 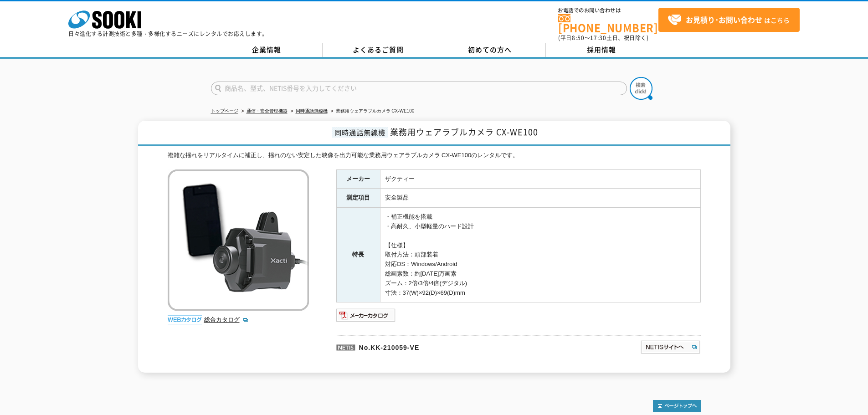 What do you see at coordinates (379, 50) in the screenshot?
I see `a: よくあるご質問` at bounding box center [379, 50].